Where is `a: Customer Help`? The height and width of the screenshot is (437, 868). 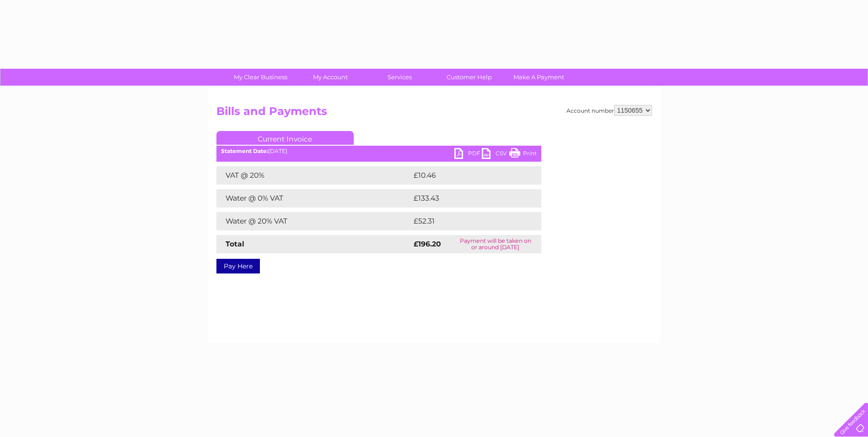
a: Customer Help is located at coordinates (469, 77).